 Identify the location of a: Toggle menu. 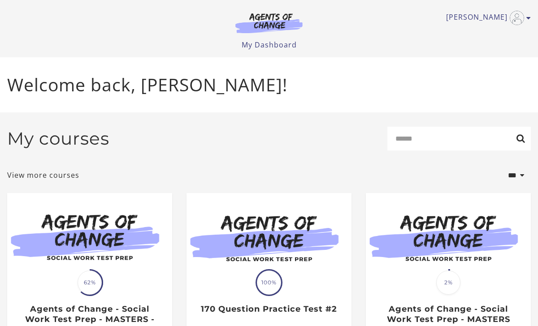
(486, 18).